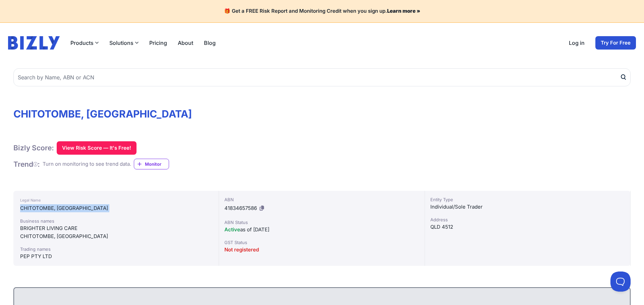 The width and height of the screenshot is (644, 305). Describe the element at coordinates (151, 164) in the screenshot. I see `a: Monitor` at that location.